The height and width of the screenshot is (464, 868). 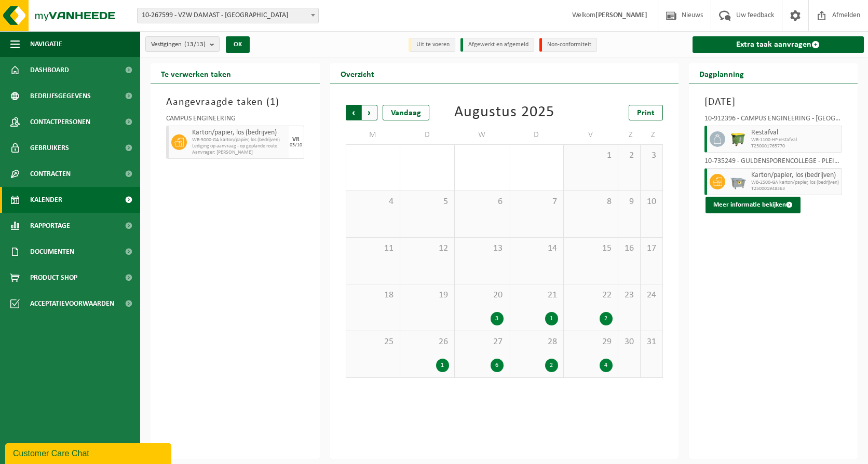 What do you see at coordinates (536, 342) in the screenshot?
I see `span: 28` at bounding box center [536, 342].